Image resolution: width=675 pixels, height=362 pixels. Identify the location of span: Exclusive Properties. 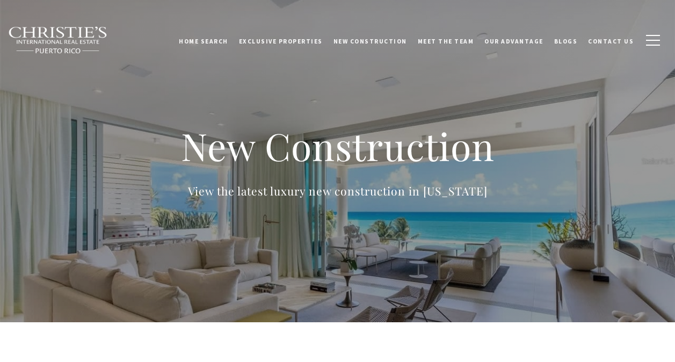
(281, 40).